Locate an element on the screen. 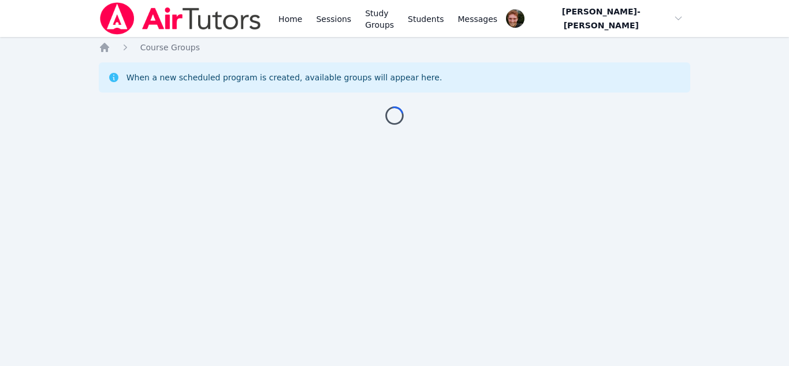  img: Air Tutors is located at coordinates (180, 18).